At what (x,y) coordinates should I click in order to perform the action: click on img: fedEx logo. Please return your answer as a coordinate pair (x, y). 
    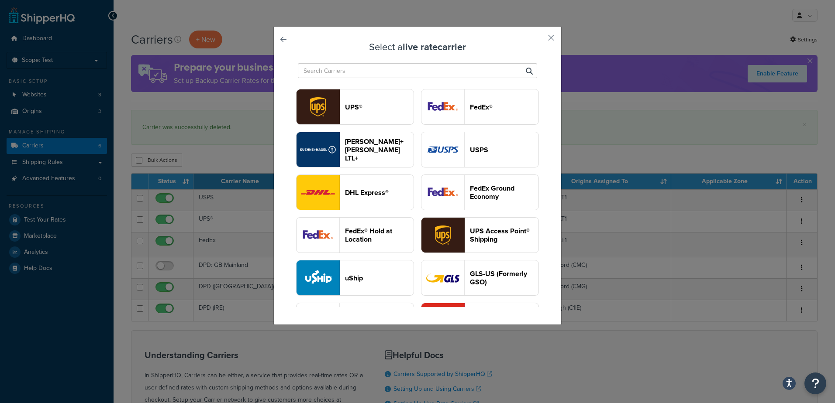
    Looking at the image, I should click on (443, 107).